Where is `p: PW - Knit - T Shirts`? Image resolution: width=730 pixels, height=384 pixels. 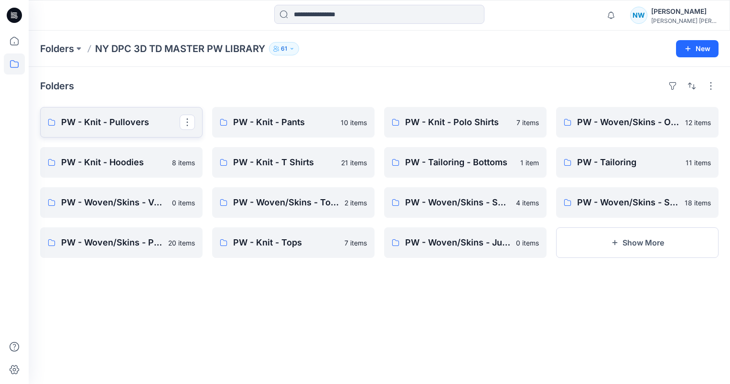
p: PW - Knit - T Shirts is located at coordinates (284, 162).